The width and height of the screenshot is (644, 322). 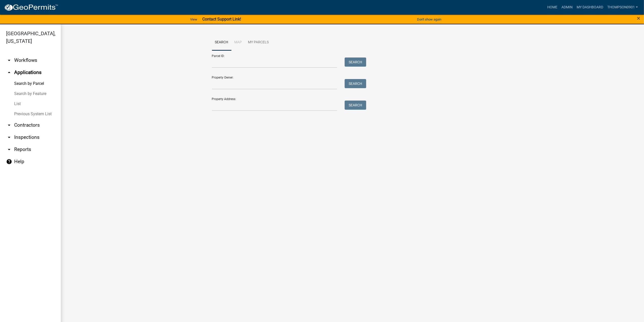 What do you see at coordinates (567, 7) in the screenshot?
I see `a: Admin` at bounding box center [567, 7].